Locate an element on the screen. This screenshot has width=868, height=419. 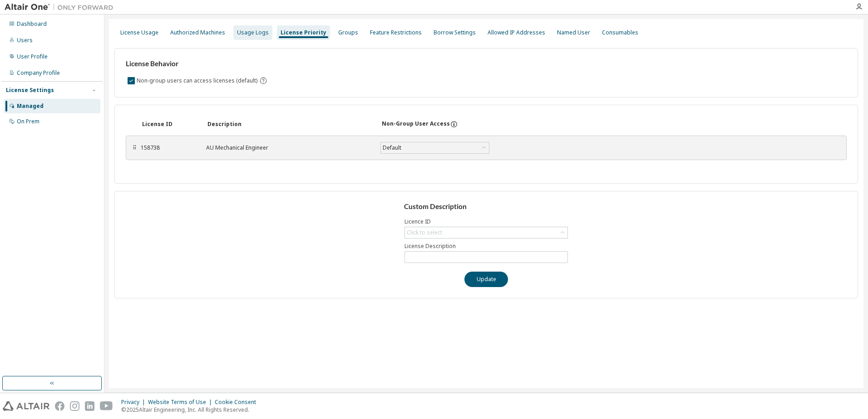
div: Privacy is located at coordinates (135, 402).